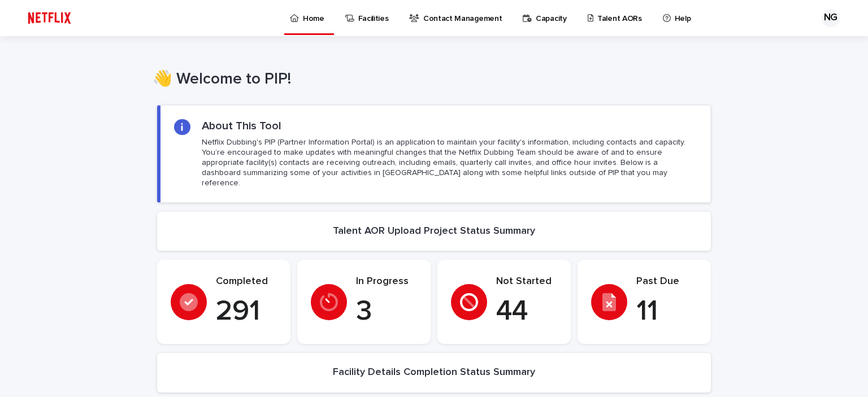  I want to click on img: ifQbXi3ZQGMSEF7WDB7W, so click(49, 18).